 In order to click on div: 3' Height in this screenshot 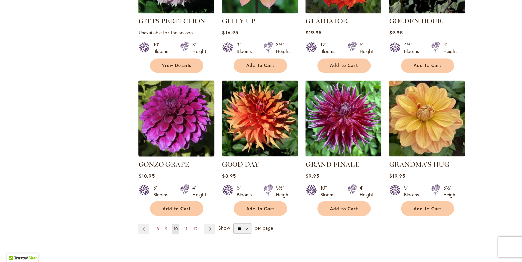, I will do `click(199, 48)`.